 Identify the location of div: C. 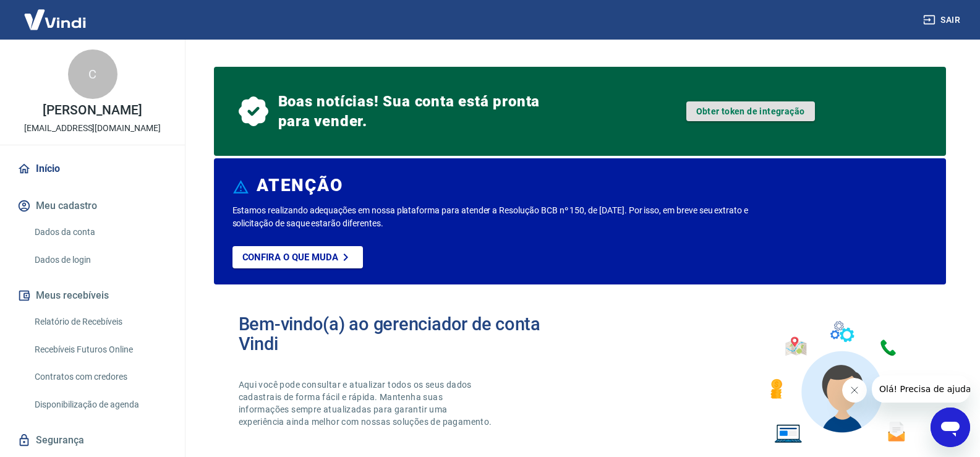
(93, 74).